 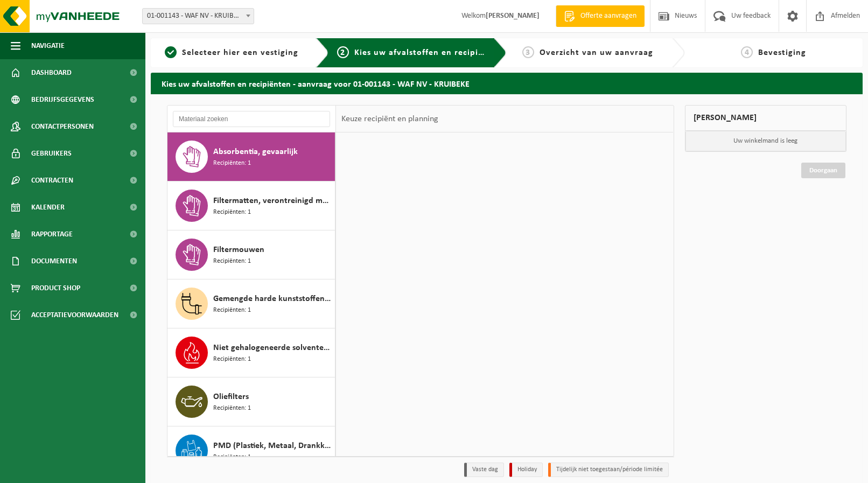 What do you see at coordinates (75, 315) in the screenshot?
I see `span: Acceptatievoorwaarden` at bounding box center [75, 315].